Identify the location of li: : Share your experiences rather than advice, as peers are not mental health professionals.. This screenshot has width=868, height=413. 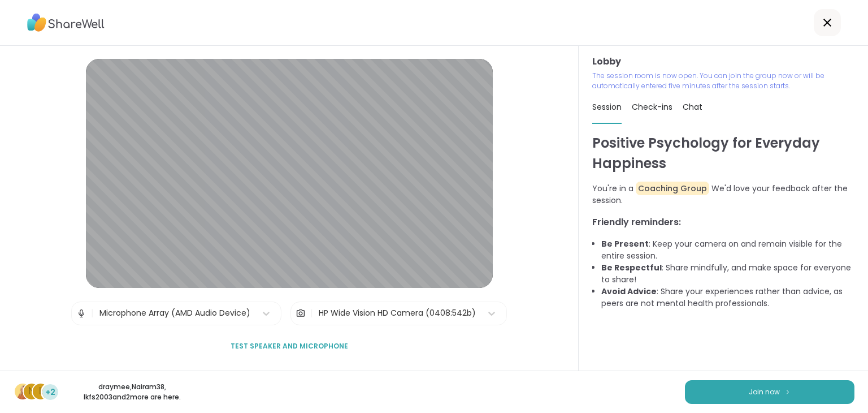
(728, 297).